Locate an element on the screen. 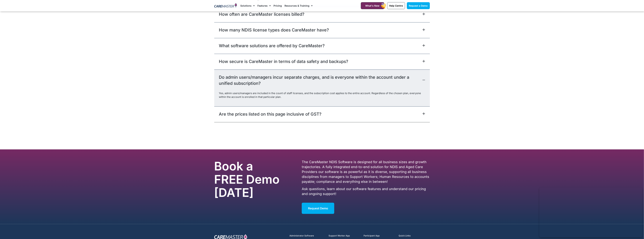 The image size is (644, 239). span: Request a Demo is located at coordinates (418, 5).